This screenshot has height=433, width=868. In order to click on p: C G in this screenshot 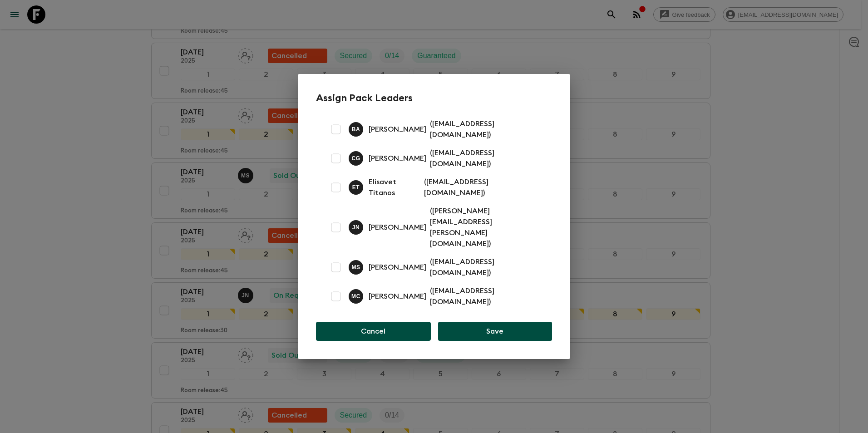, I will do `click(356, 159)`.